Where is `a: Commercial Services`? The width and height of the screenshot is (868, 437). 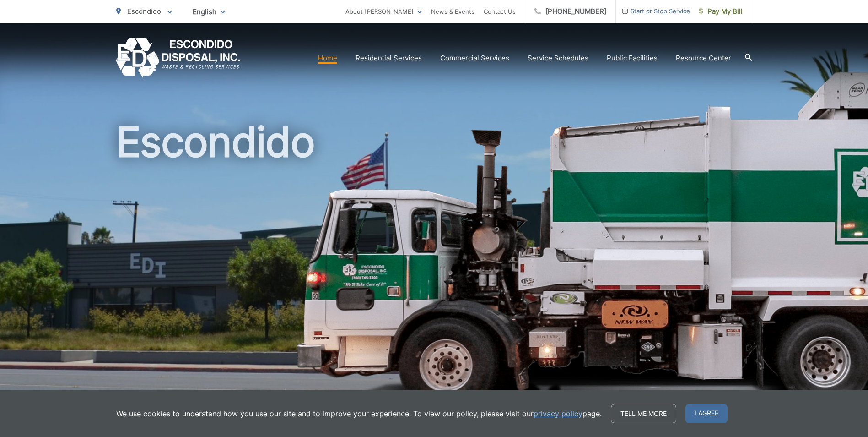
a: Commercial Services is located at coordinates (475, 58).